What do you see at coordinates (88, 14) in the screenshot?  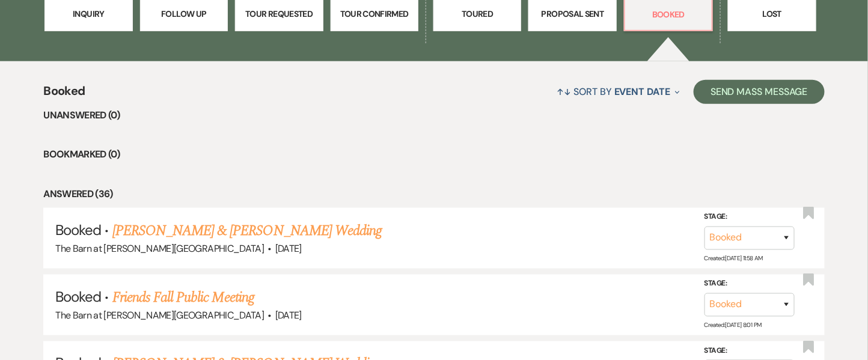 I see `p: Inquiry` at bounding box center [88, 14].